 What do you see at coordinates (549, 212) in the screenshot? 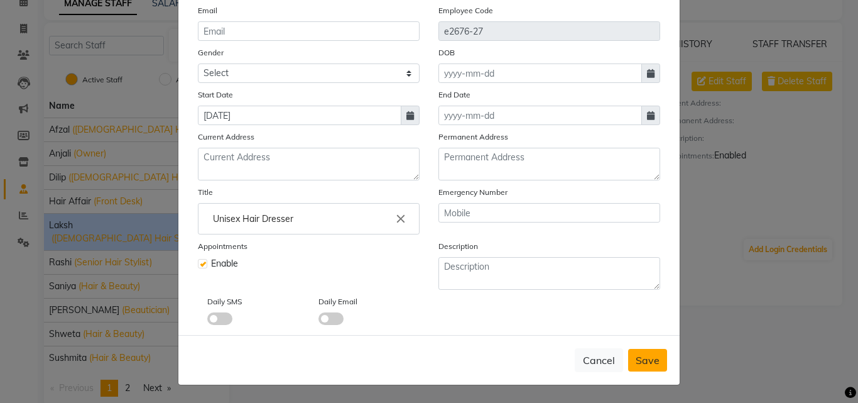
I see `input: Mobile` at bounding box center [549, 212].